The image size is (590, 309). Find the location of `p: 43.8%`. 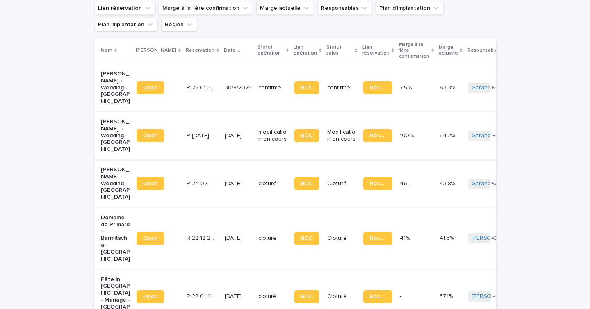

p: 43.8% is located at coordinates (448, 183).